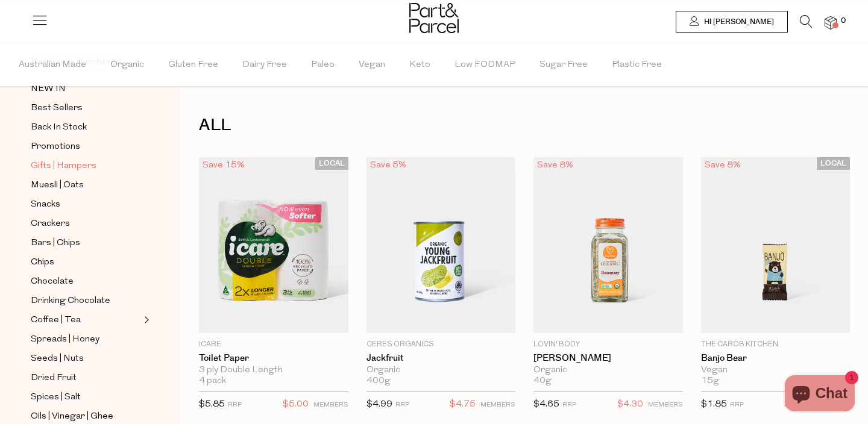 The height and width of the screenshot is (424, 868). I want to click on div: Vegan, so click(776, 370).